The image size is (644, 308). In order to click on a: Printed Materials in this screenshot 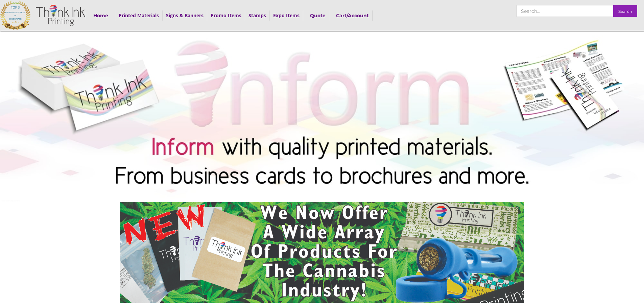, I will do `click(139, 15)`.